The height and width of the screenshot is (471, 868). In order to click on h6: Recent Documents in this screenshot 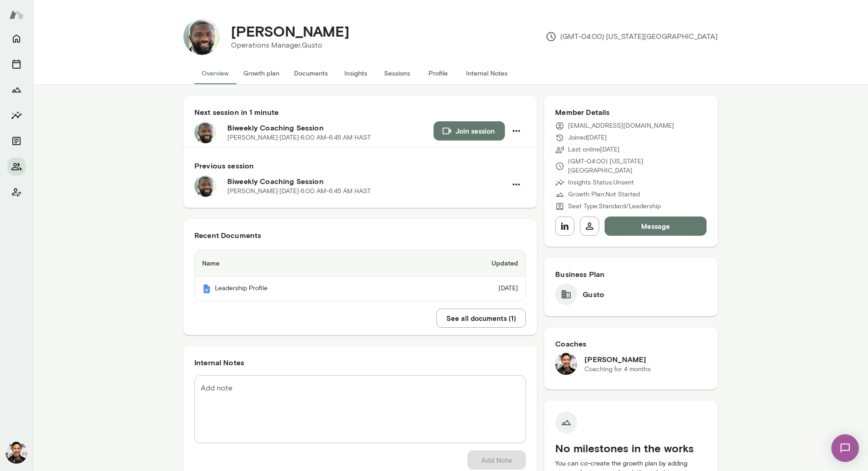, I will do `click(360, 235)`.